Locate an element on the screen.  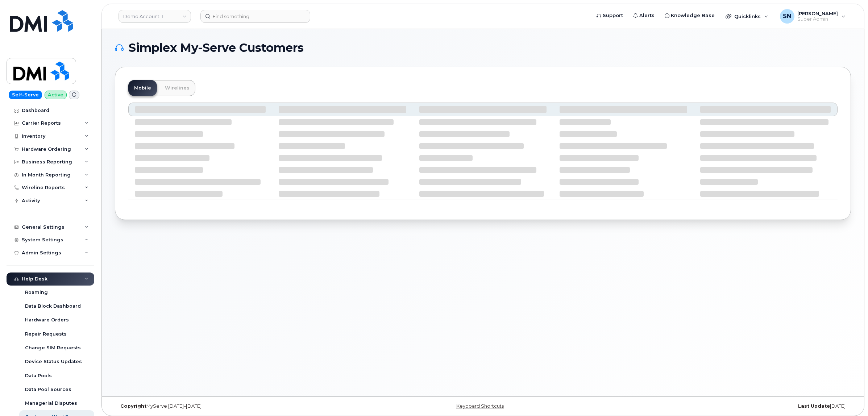
a: Keyboard Shortcuts is located at coordinates (480, 406).